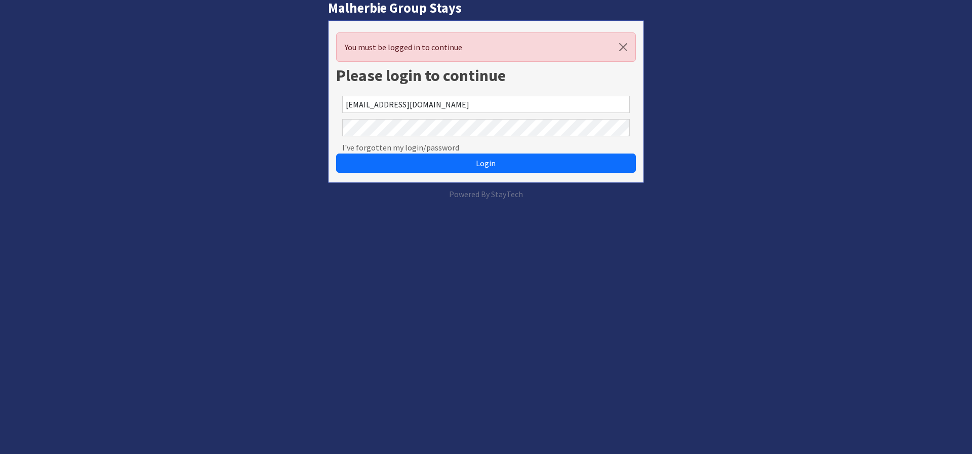 This screenshot has height=454, width=972. I want to click on div: You must be logged in to continue, so click(486, 47).